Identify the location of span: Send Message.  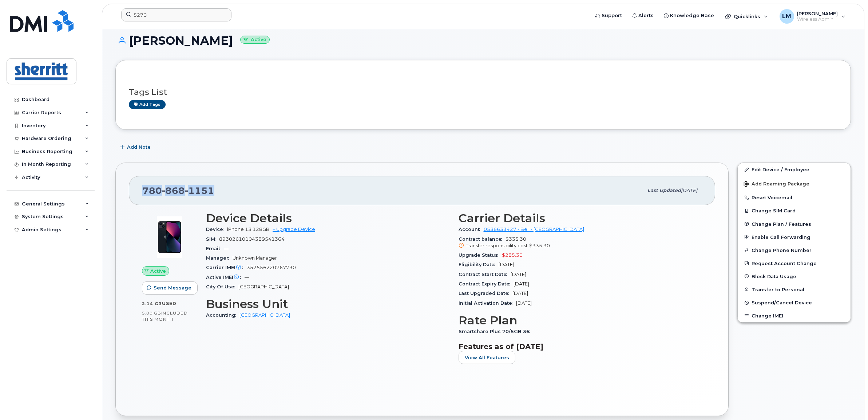
(173, 288).